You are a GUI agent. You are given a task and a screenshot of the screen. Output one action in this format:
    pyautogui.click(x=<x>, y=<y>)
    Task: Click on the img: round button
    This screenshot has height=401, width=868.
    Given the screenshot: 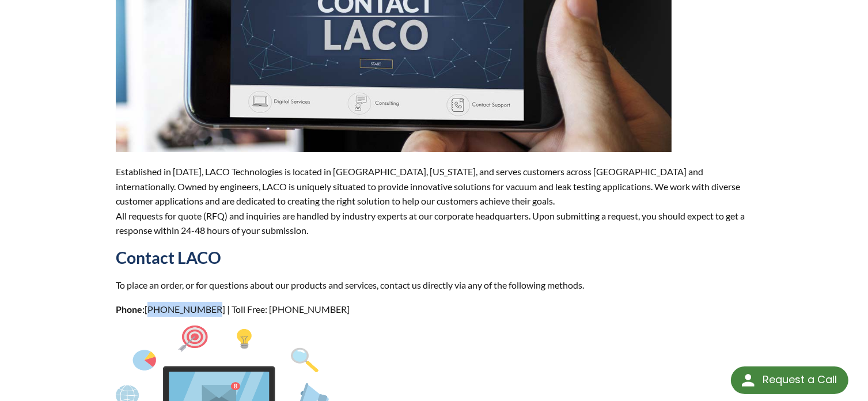 What is the action you would take?
    pyautogui.click(x=748, y=380)
    